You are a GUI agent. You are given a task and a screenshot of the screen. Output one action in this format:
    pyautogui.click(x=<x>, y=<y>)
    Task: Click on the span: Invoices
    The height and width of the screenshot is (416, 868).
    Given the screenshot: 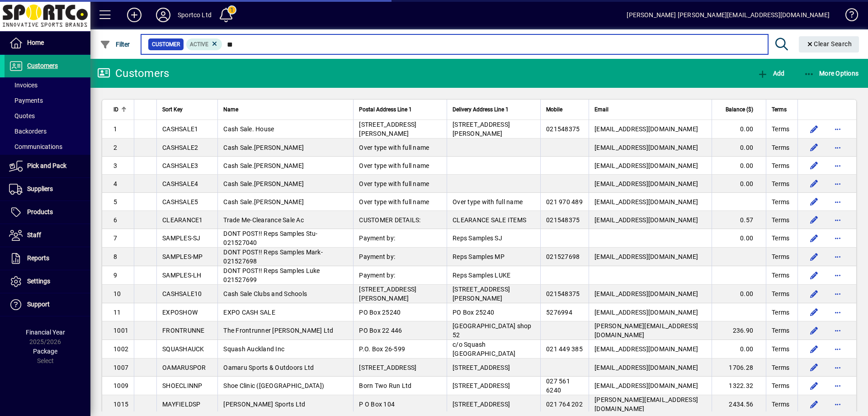 What is the action you would take?
    pyautogui.click(x=23, y=85)
    